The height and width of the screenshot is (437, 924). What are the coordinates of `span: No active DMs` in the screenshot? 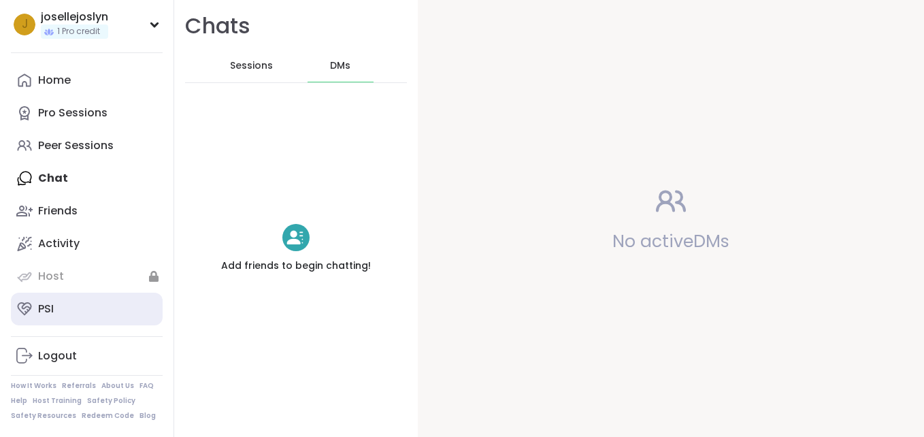 It's located at (671, 241).